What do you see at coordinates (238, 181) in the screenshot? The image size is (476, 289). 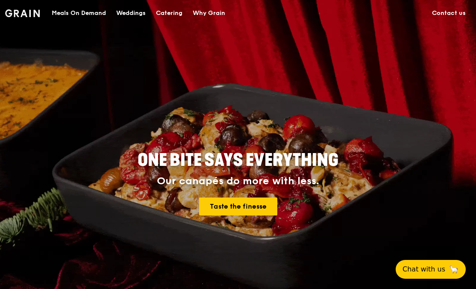 I see `div: Our canapés do more with less.` at bounding box center [238, 181].